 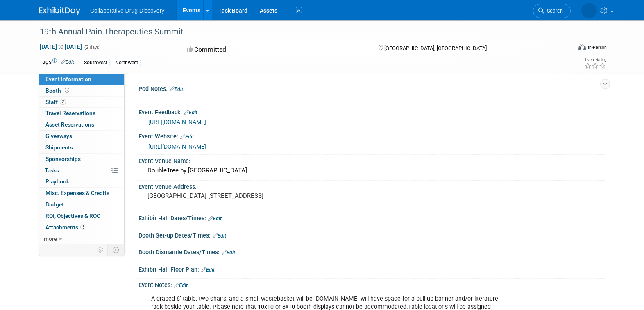 What do you see at coordinates (59, 147) in the screenshot?
I see `span: Shipments` at bounding box center [59, 147].